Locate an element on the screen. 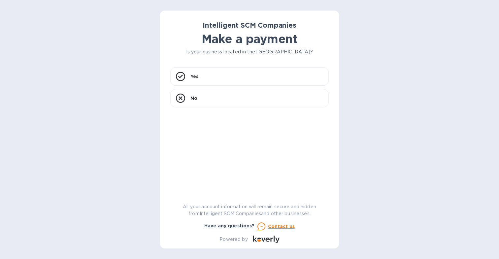 This screenshot has width=499, height=259. p: Powered by is located at coordinates (233, 239).